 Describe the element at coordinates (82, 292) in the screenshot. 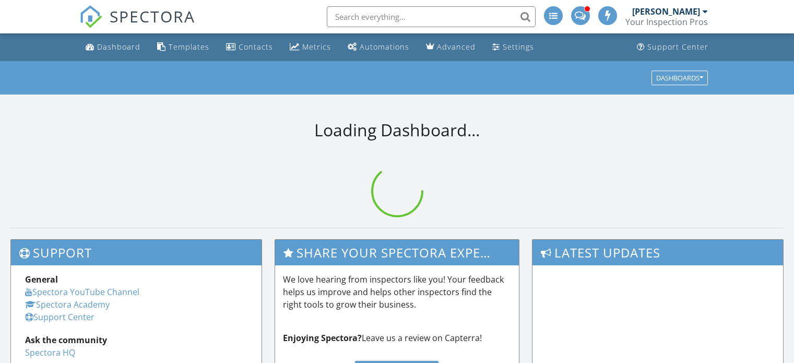

I see `a: Spectora YouTube Channel` at that location.